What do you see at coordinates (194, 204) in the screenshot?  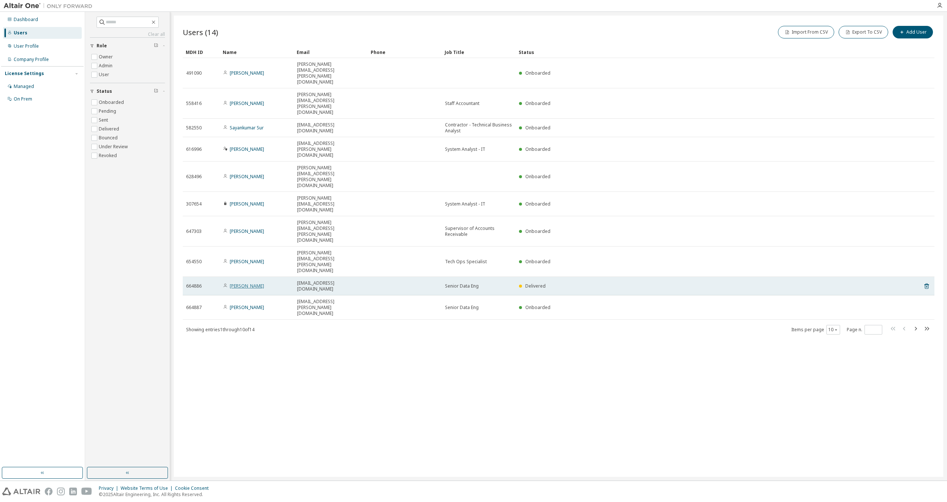 I see `span: 307654` at bounding box center [194, 204].